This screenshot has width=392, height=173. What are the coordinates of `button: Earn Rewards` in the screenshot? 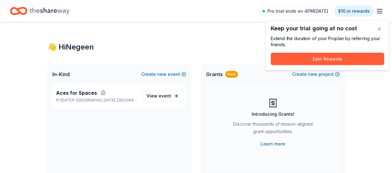 It's located at (328, 59).